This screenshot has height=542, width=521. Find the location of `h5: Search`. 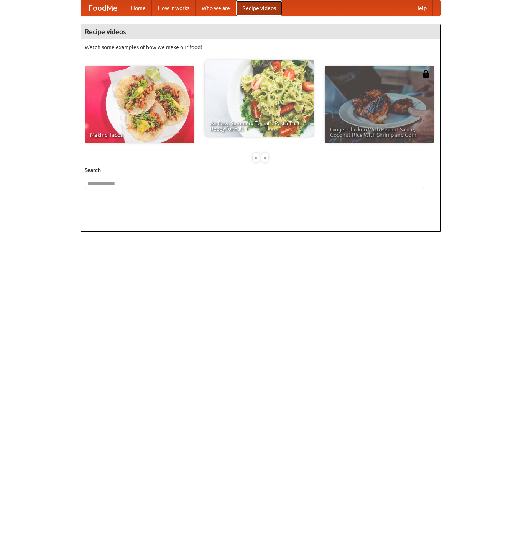

h5: Search is located at coordinates (261, 170).